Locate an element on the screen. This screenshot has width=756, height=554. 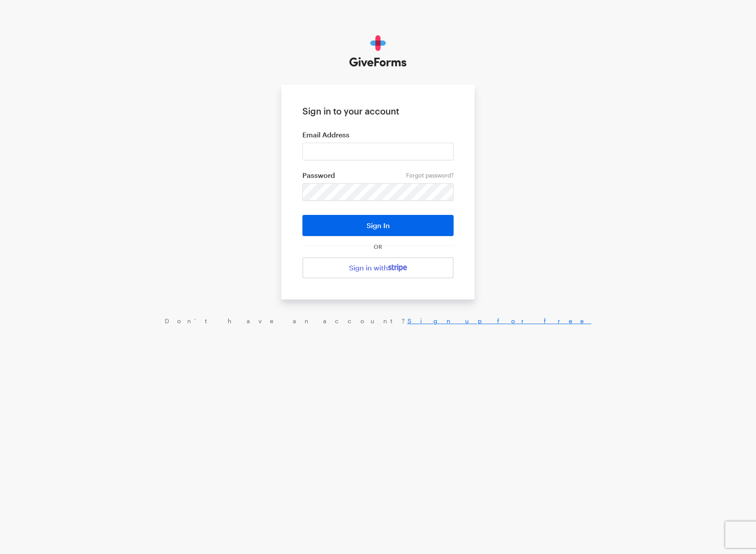
button: Sign In is located at coordinates (378, 226).